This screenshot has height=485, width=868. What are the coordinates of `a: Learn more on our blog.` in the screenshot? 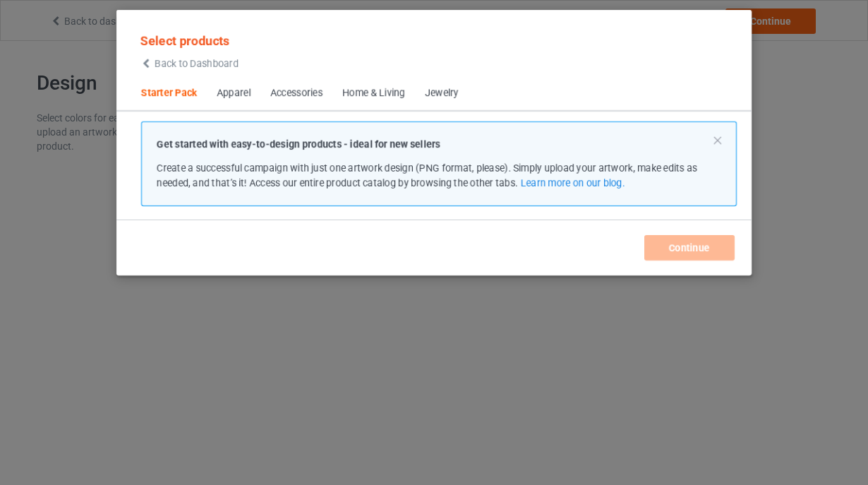 It's located at (573, 183).